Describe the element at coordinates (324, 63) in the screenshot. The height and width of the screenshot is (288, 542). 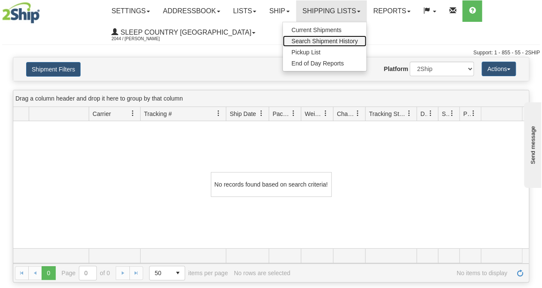
I see `a: End of Day Reports` at that location.